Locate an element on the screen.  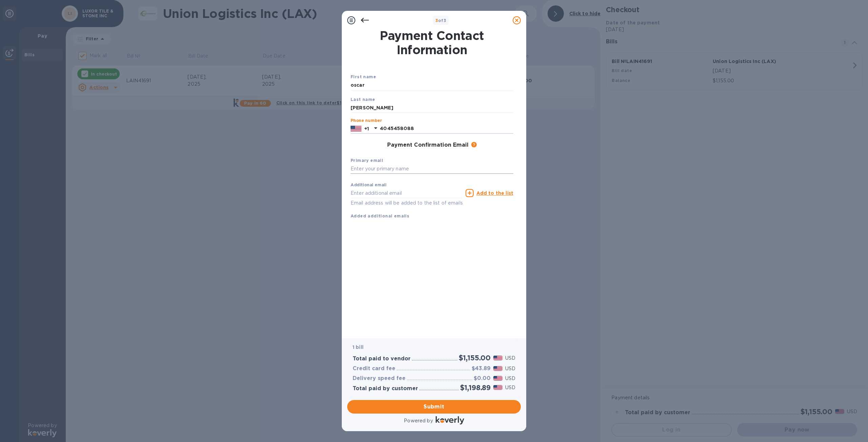
span: 3 is located at coordinates (436, 21).